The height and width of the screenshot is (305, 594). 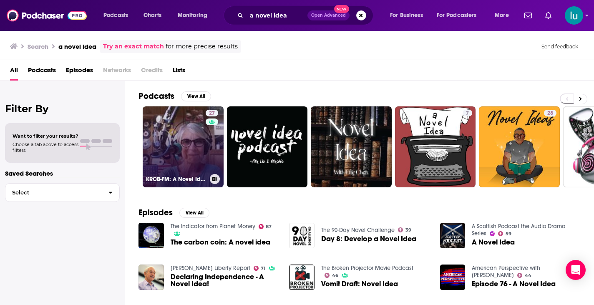 What do you see at coordinates (133, 46) in the screenshot?
I see `a: Try an exact match` at bounding box center [133, 46].